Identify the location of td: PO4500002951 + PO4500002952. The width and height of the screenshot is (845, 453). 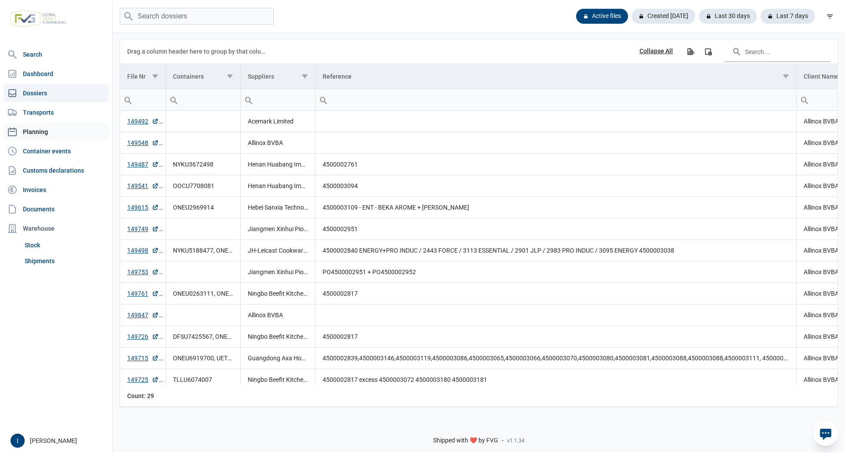
(556, 272).